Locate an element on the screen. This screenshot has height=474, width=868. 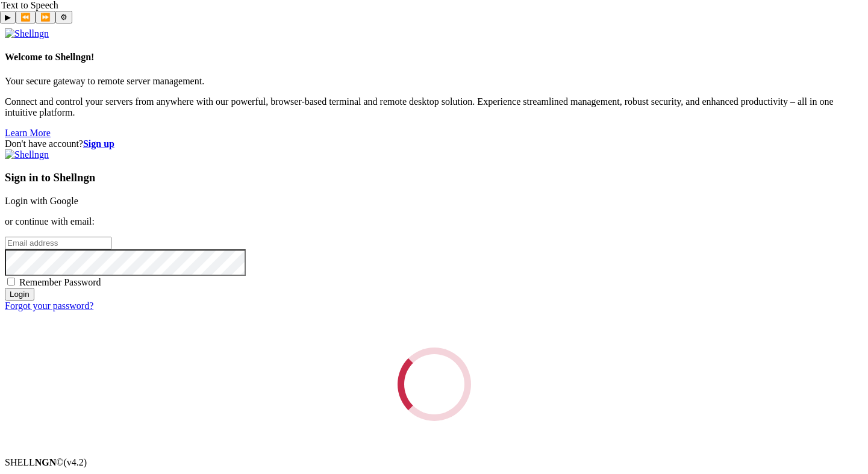
button: Forward is located at coordinates (45, 17).